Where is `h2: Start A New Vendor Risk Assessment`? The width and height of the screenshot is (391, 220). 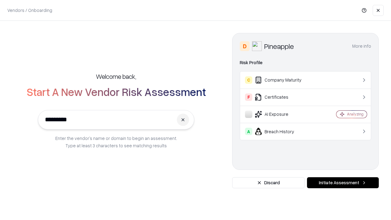
h2: Start A New Vendor Risk Assessment is located at coordinates (116, 92).